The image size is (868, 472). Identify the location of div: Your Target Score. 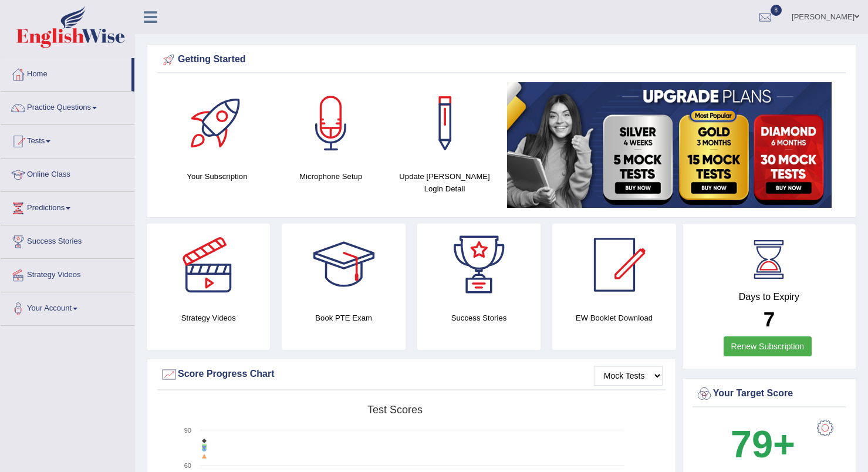
(769, 394).